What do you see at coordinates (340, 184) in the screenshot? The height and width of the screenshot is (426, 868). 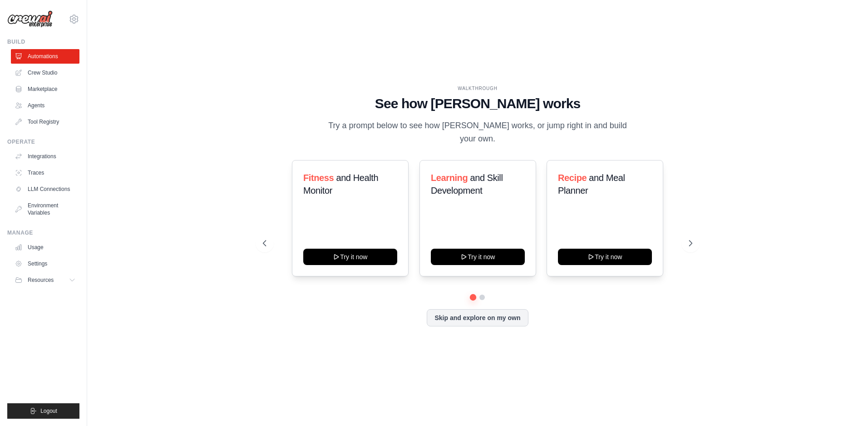 I see `span: and Health Monitor` at bounding box center [340, 184].